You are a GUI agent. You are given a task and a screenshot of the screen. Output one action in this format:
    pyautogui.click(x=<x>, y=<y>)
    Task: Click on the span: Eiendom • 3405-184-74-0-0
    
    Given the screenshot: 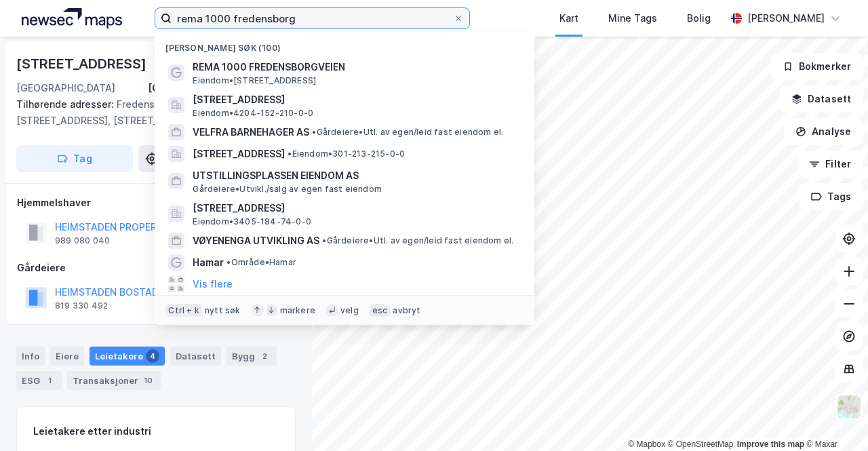 What is the action you would take?
    pyautogui.click(x=251, y=222)
    